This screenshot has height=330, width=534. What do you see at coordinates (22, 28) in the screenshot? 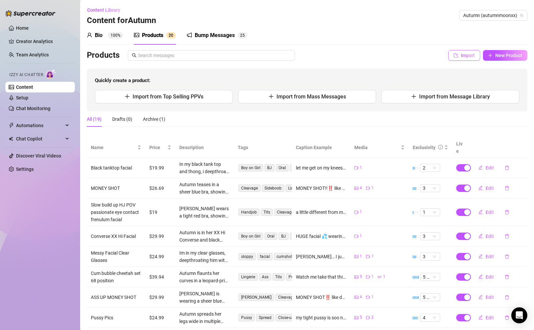
I see `a: Home` at bounding box center [22, 28].